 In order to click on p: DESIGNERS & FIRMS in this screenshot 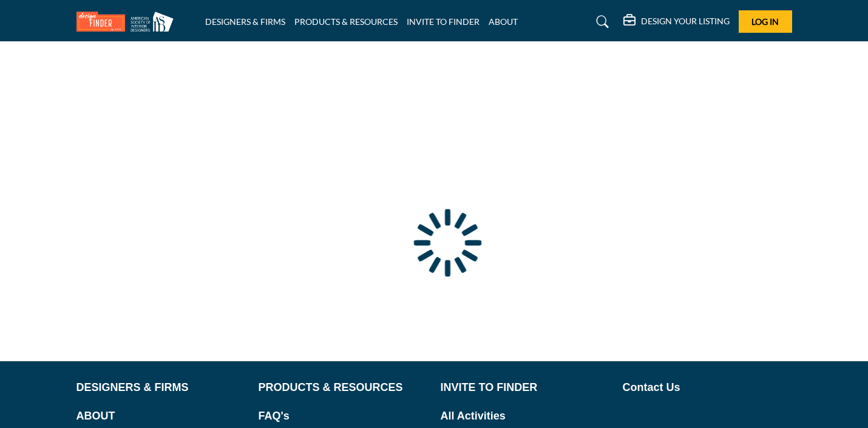, I will do `click(161, 388)`.